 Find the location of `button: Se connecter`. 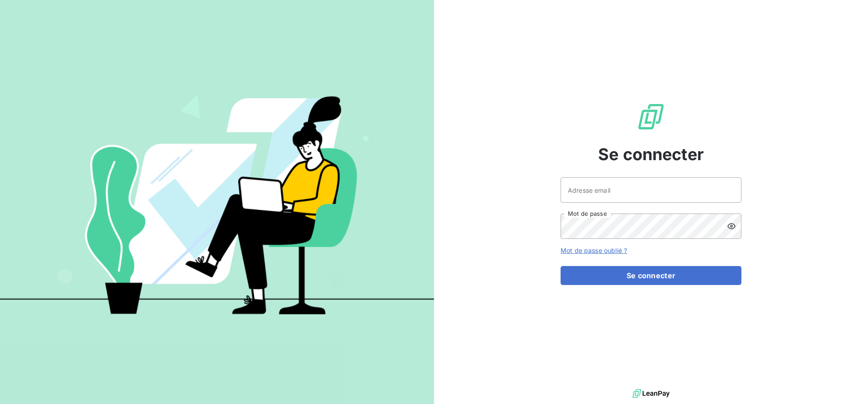

button: Se connecter is located at coordinates (651, 275).